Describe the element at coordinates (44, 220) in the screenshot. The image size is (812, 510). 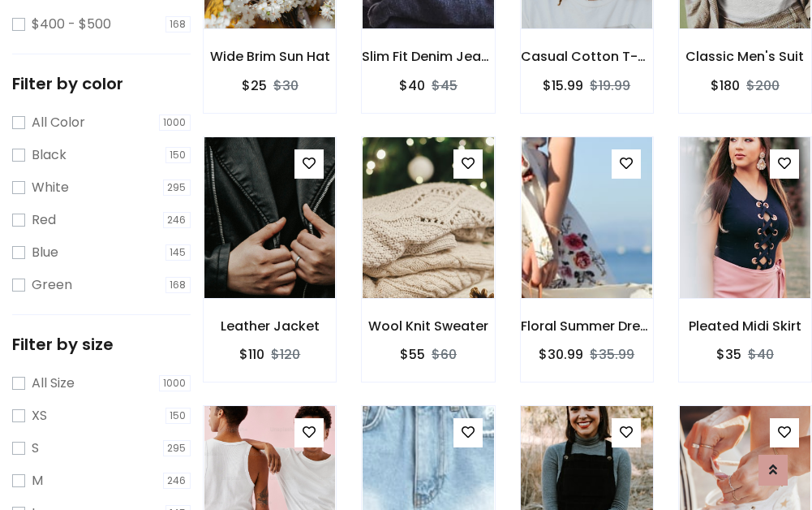
I see `label: Red` at that location.